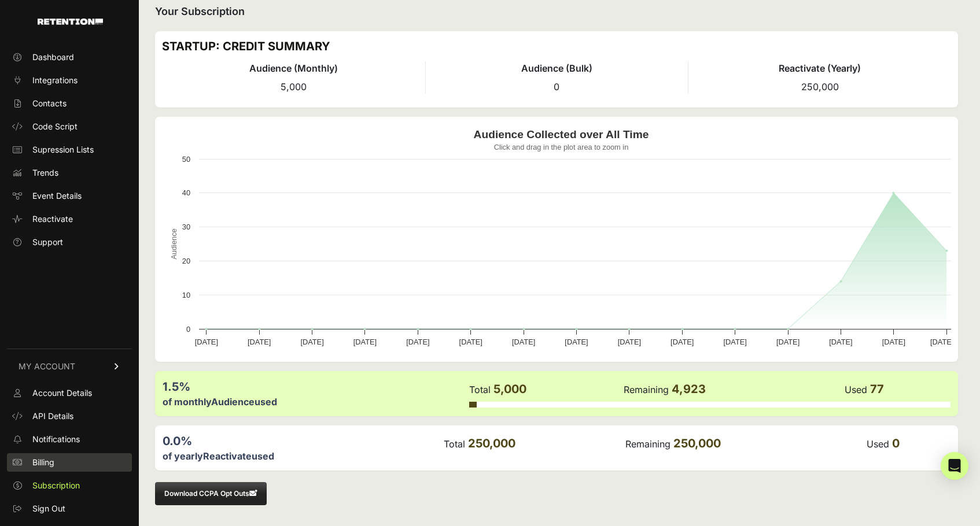 This screenshot has height=526, width=980. Describe the element at coordinates (53, 57) in the screenshot. I see `span: Dashboard` at that location.